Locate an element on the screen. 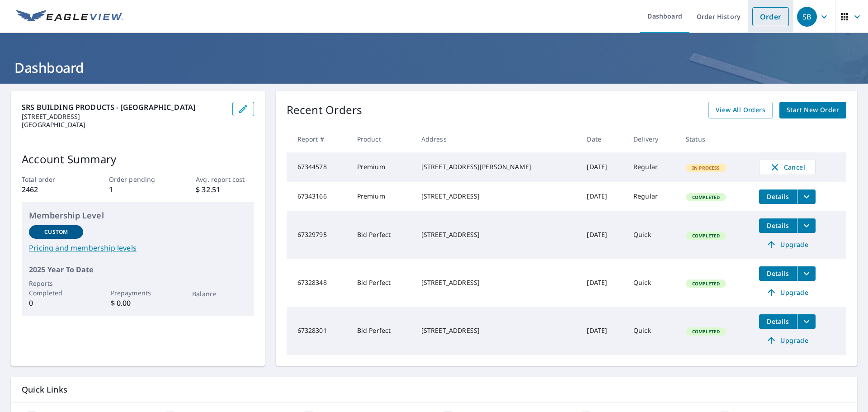  th: Status is located at coordinates (715, 139).